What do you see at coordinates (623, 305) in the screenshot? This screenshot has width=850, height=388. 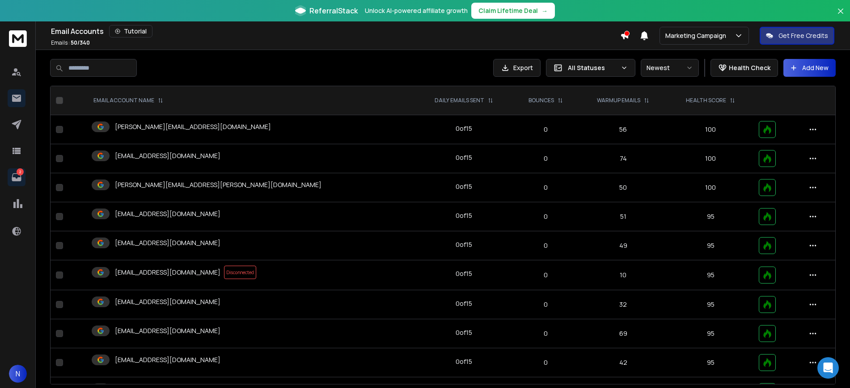 I see `td: 32` at bounding box center [623, 305].